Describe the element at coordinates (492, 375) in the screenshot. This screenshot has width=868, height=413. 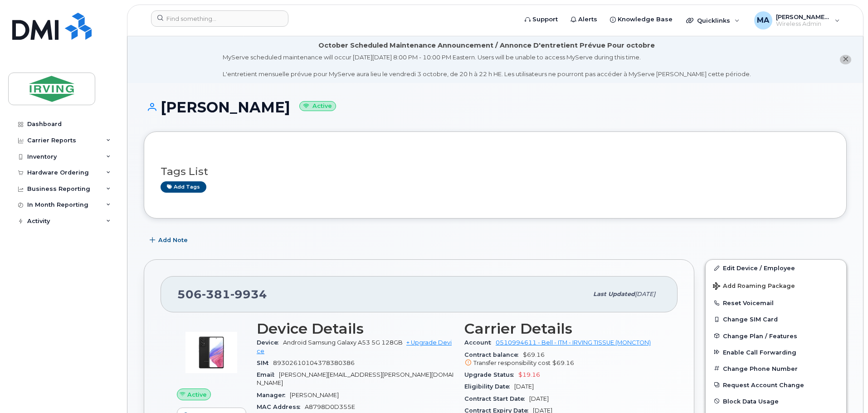
I see `span: Upgrade Status` at that location.